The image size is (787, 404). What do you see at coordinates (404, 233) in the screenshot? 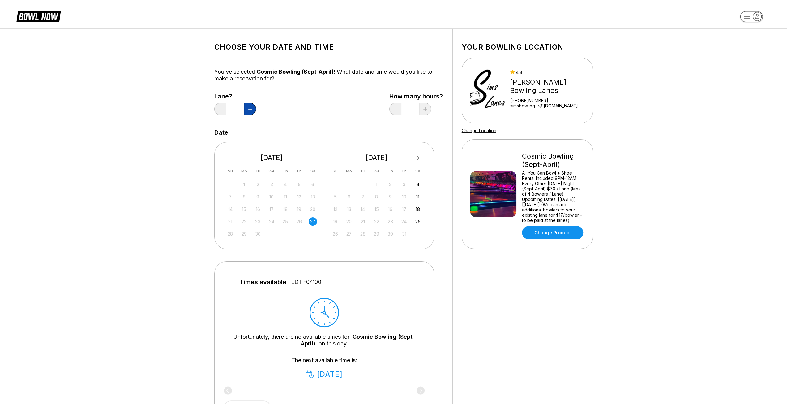
I see `div: Not available Friday, October 31st, 2025` at bounding box center [404, 233].